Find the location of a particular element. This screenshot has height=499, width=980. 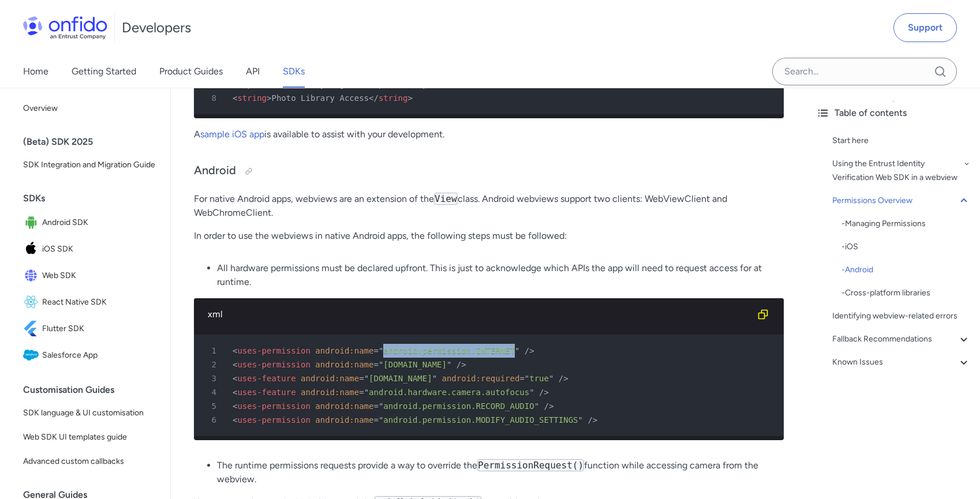

a: IconReact Native SDKReact Native SDK is located at coordinates (89, 302).